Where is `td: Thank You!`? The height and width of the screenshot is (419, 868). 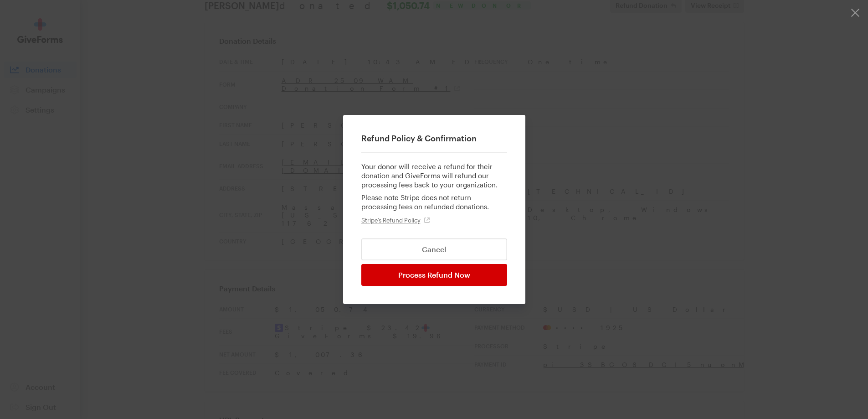 td: Thank You! is located at coordinates (434, 88).